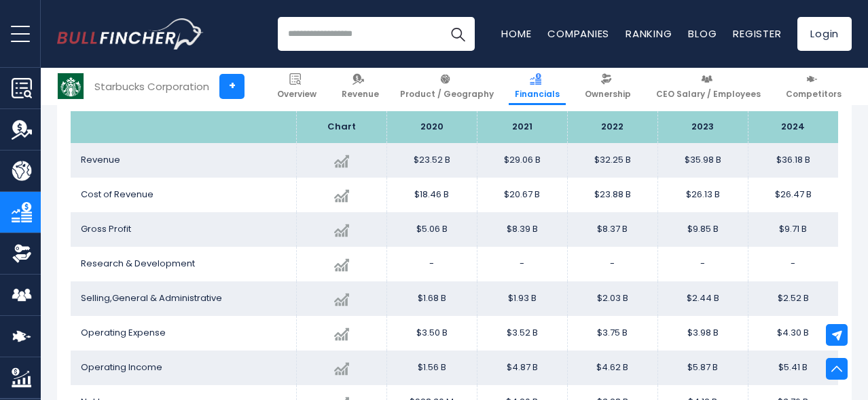 The image size is (868, 400). Describe the element at coordinates (612, 229) in the screenshot. I see `td: $8.37 B` at that location.